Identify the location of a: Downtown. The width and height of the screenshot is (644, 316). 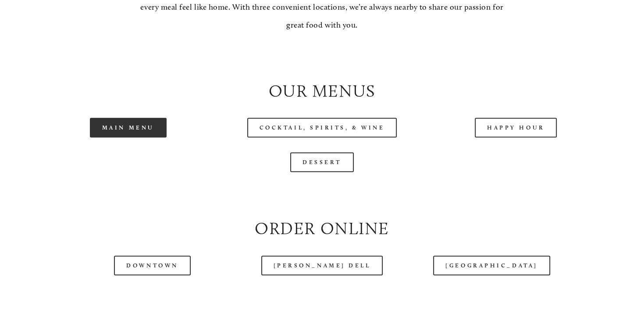
(152, 266).